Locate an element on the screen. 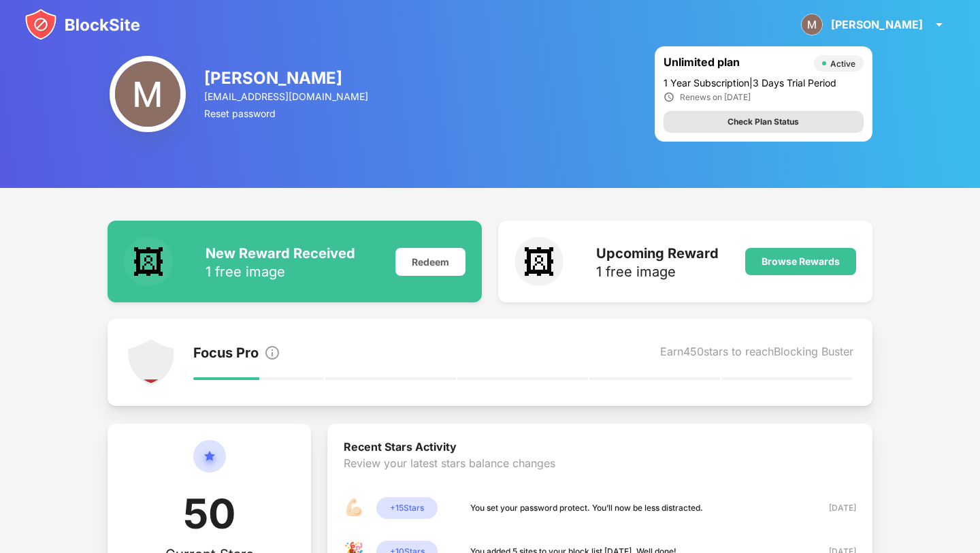 Image resolution: width=980 pixels, height=553 pixels. img: circle-star.svg is located at coordinates (210, 464).